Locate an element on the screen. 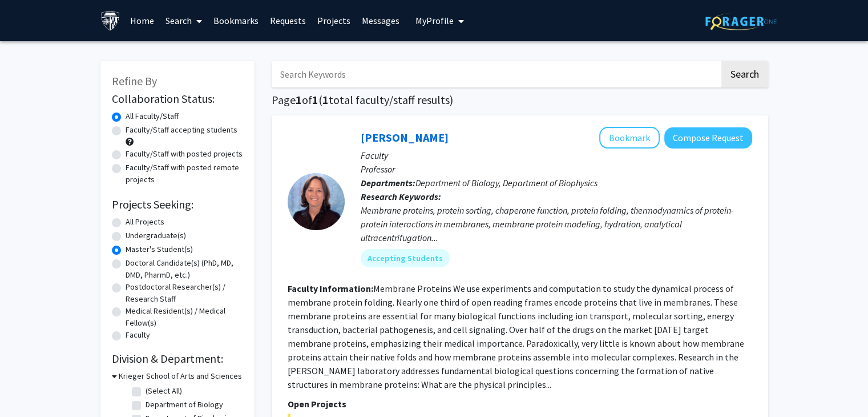 Image resolution: width=868 pixels, height=417 pixels. a: Messages is located at coordinates (381, 21).